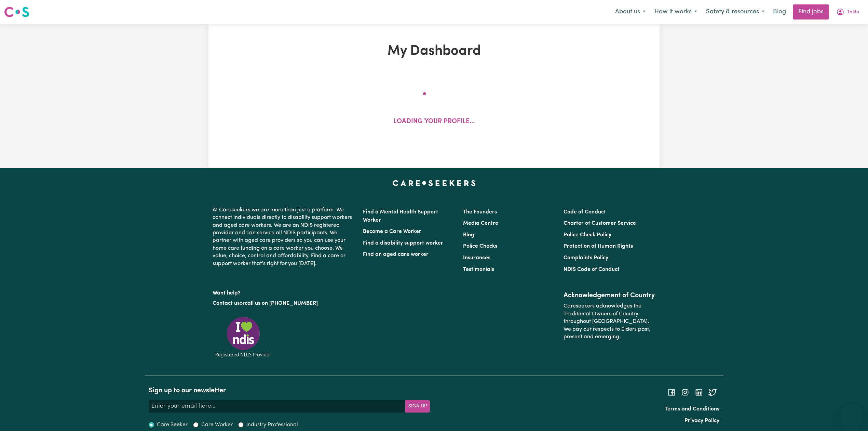 The image size is (868, 431). Describe the element at coordinates (676, 12) in the screenshot. I see `button: How it works` at that location.